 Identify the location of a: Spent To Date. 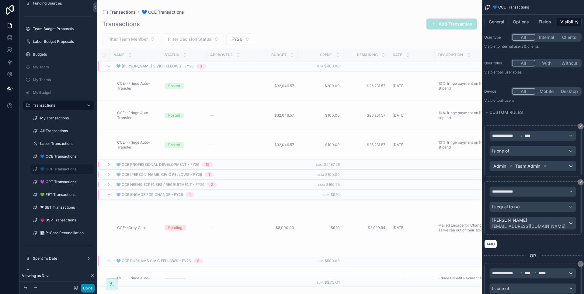
(57, 259).